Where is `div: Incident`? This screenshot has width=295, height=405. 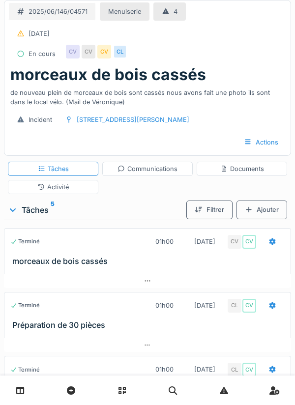
div: Incident is located at coordinates (40, 119).